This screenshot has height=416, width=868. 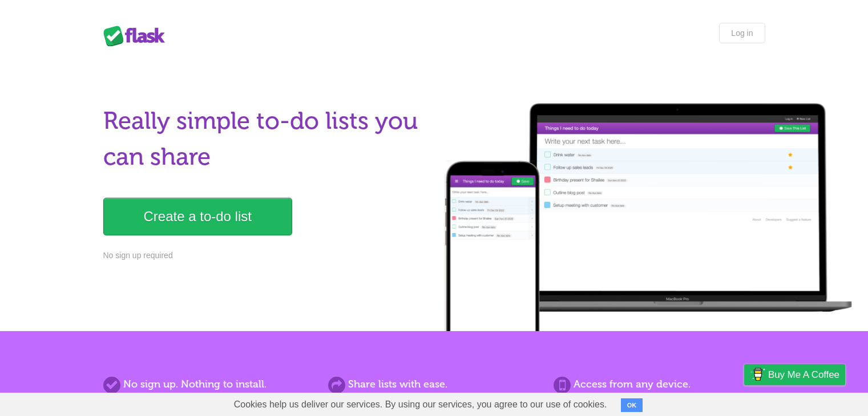 What do you see at coordinates (265, 256) in the screenshot?
I see `p: No sign up required` at bounding box center [265, 256].